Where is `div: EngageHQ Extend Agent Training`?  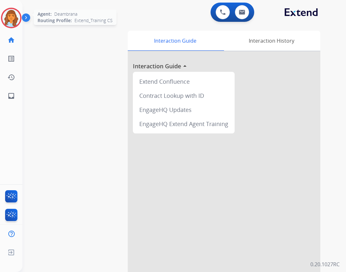 div: EngageHQ Extend Agent Training is located at coordinates (184, 124).